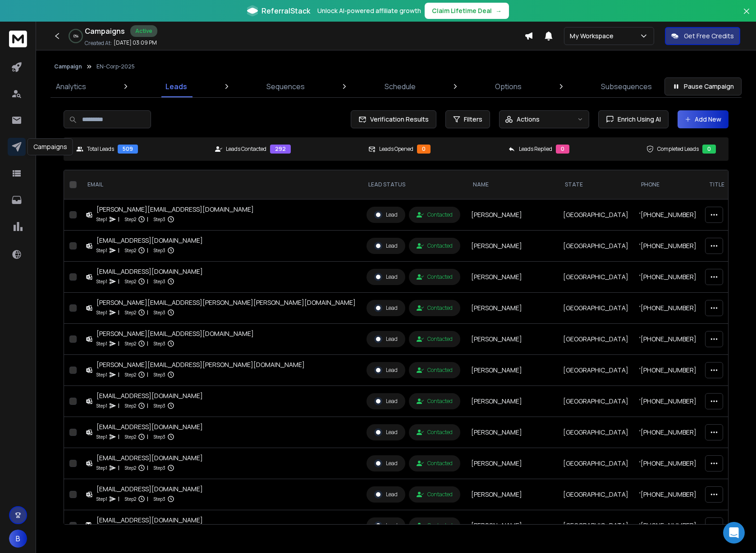 The width and height of the screenshot is (756, 553). What do you see at coordinates (702, 36) in the screenshot?
I see `button: Get Free Credits` at bounding box center [702, 36].